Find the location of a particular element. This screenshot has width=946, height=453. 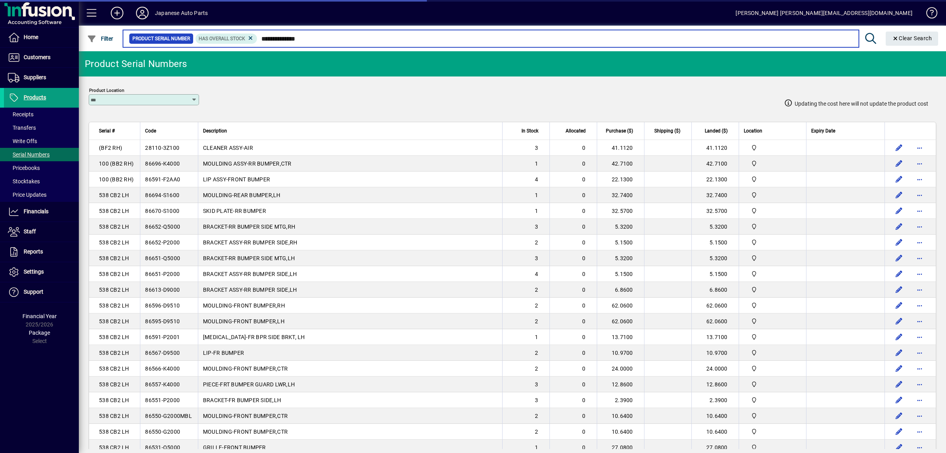

div: 32.7400 is located at coordinates (715, 195).